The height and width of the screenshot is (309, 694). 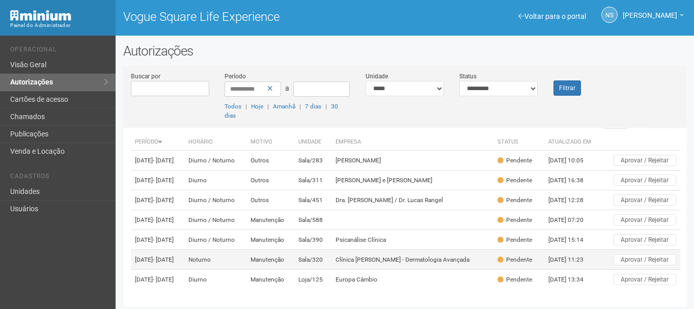 I want to click on a: 7 dias, so click(x=313, y=106).